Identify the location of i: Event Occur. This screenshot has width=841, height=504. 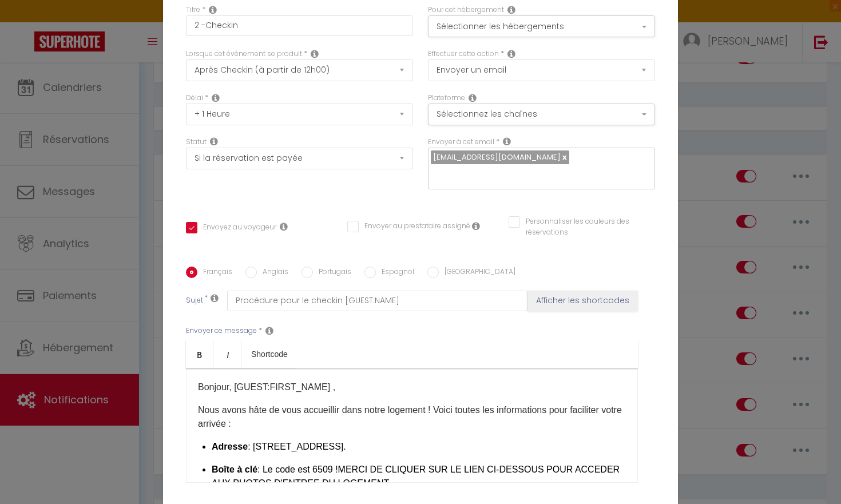
(315, 54).